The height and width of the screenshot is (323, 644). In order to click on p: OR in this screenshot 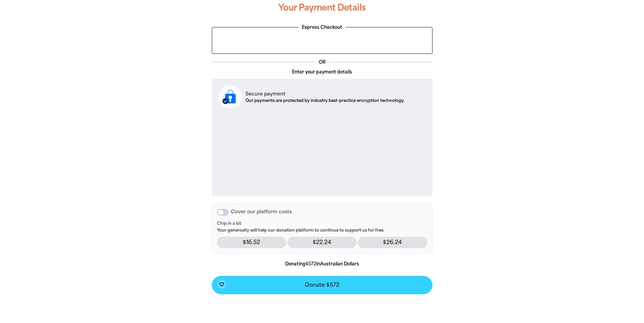, I will do `click(322, 62)`.